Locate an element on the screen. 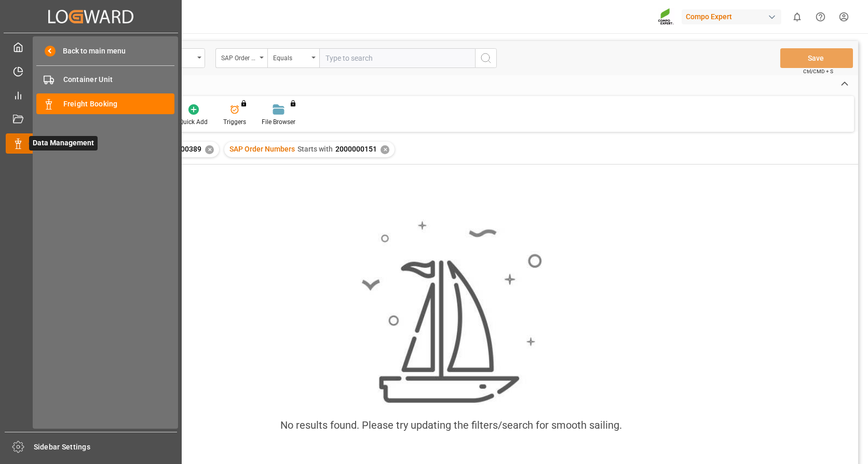  div: Quick Add is located at coordinates (193, 122).